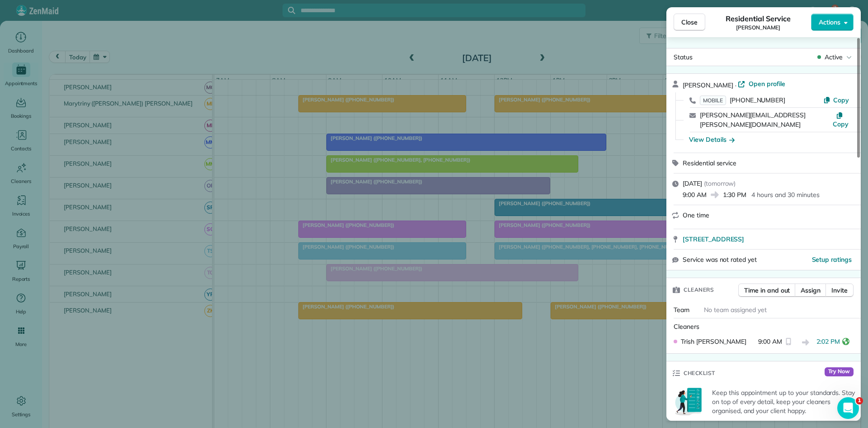  What do you see at coordinates (767, 290) in the screenshot?
I see `span: Time in and out` at bounding box center [767, 290].